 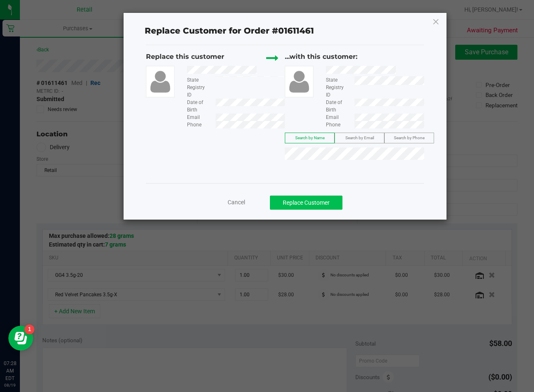 What do you see at coordinates (321, 56) in the screenshot?
I see `span: ...with this customer:` at bounding box center [321, 56].